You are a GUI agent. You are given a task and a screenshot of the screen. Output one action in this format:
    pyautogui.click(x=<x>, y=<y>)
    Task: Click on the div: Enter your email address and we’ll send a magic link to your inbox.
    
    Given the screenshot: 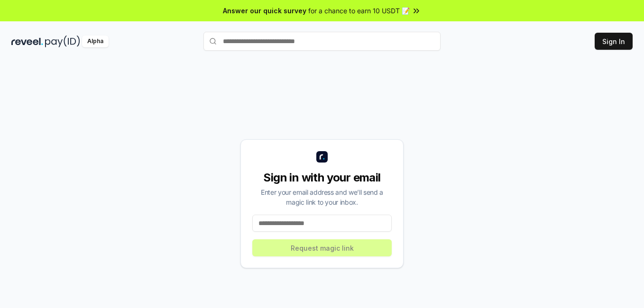 What is the action you would take?
    pyautogui.click(x=322, y=197)
    